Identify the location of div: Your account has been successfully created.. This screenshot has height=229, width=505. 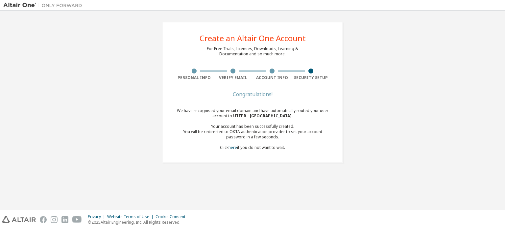
(253, 126).